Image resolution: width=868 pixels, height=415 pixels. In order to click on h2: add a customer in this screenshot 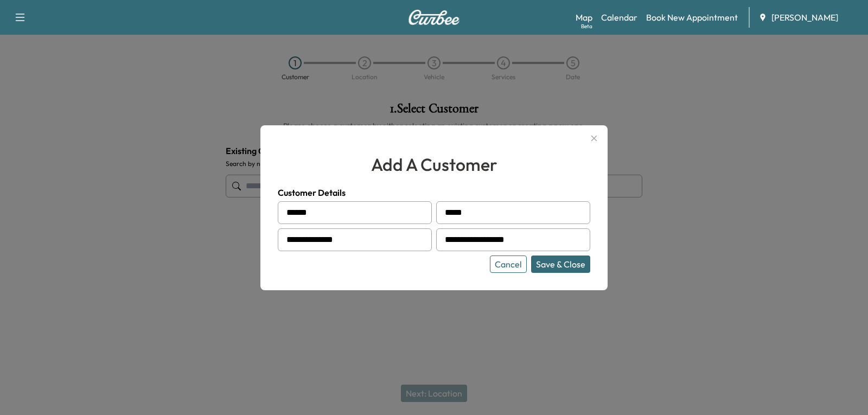, I will do `click(434, 164)`.